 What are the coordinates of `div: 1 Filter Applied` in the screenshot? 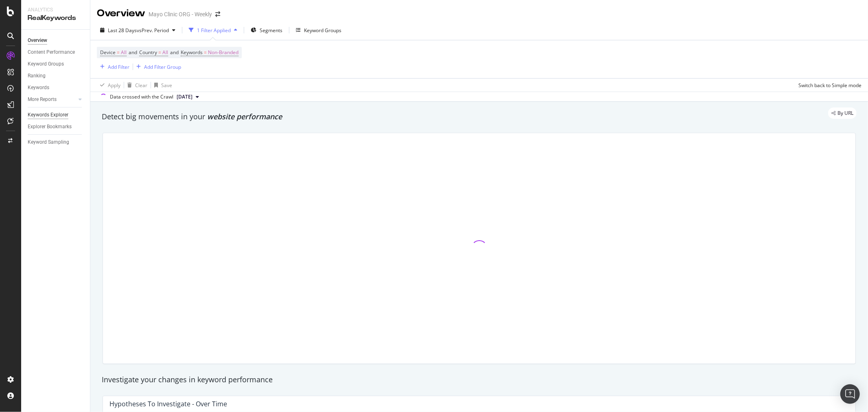 It's located at (214, 30).